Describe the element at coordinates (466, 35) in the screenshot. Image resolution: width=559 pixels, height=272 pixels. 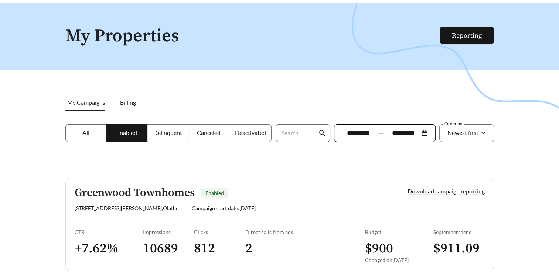
I see `a: Reporting` at that location.